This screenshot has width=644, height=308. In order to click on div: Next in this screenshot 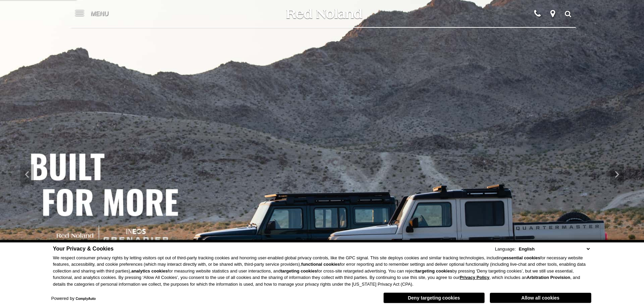, I will do `click(617, 175)`.